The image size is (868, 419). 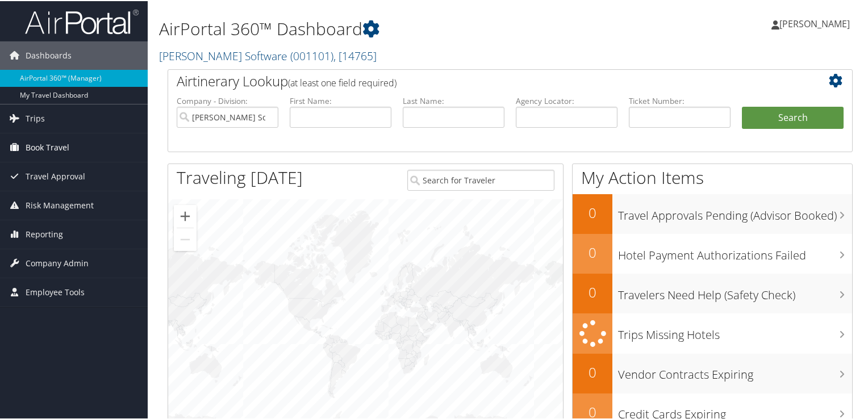 I want to click on span: ( 001101 ), so click(x=312, y=54).